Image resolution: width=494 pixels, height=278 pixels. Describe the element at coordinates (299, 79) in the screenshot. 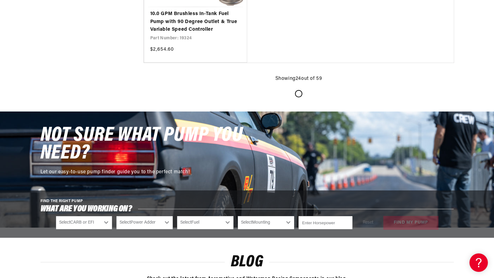

I see `p: Showing out of 59` at that location.